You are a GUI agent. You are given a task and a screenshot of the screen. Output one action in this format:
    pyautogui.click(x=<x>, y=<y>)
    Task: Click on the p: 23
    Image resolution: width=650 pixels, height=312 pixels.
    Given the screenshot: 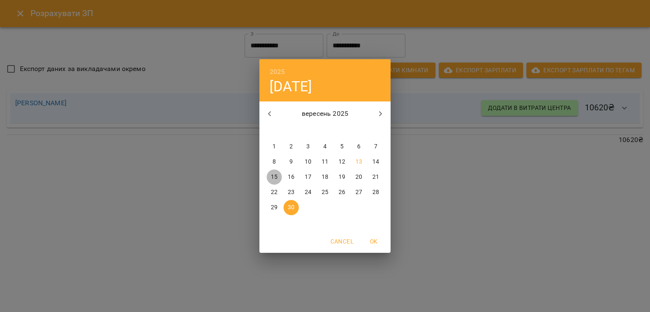 What is the action you would take?
    pyautogui.click(x=291, y=193)
    